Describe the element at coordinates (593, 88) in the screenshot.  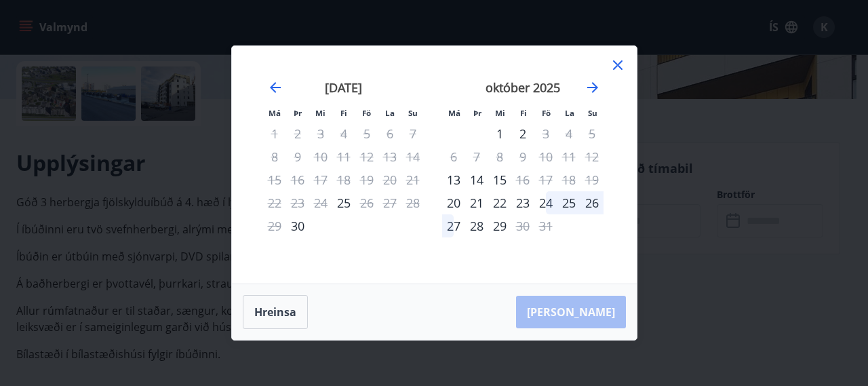
I see `div: Move forward to switch to the next month.` at that location.